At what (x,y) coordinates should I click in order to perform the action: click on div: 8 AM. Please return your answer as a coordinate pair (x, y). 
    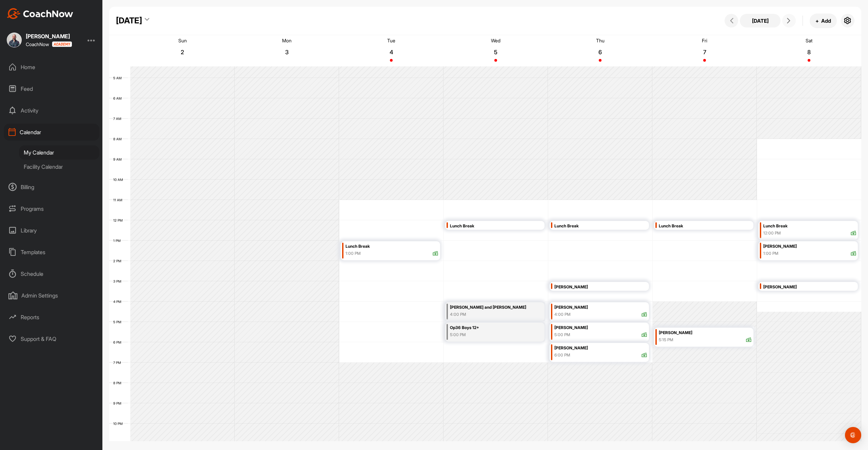
    Looking at the image, I should click on (119, 139).